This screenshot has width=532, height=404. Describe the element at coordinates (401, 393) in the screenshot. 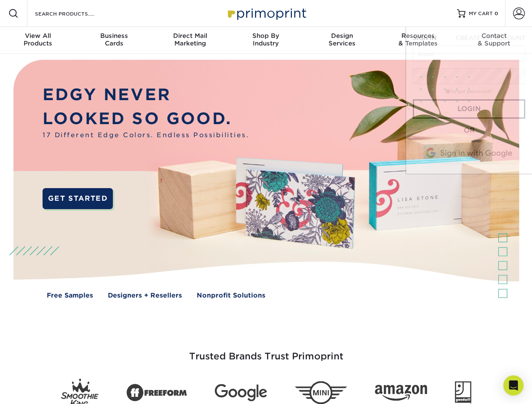

I see `img: Amazon` at that location.